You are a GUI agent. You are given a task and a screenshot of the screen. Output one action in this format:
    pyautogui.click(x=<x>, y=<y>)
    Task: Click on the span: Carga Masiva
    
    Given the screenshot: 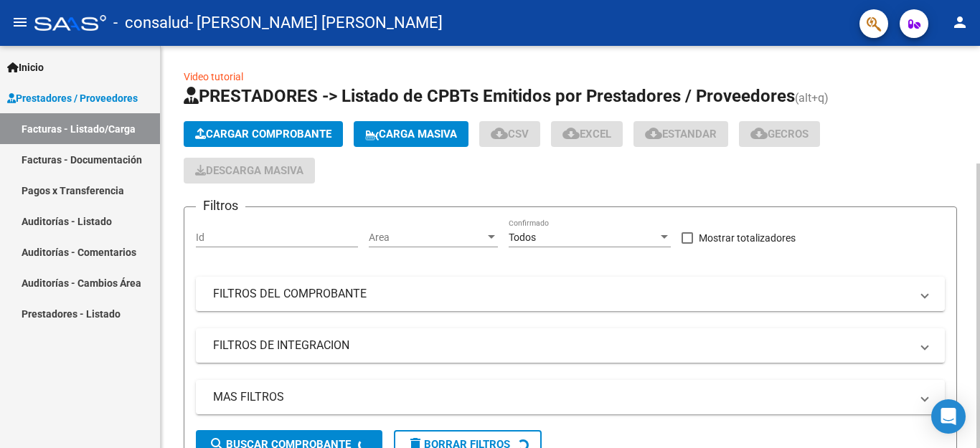 What is the action you would take?
    pyautogui.click(x=411, y=134)
    